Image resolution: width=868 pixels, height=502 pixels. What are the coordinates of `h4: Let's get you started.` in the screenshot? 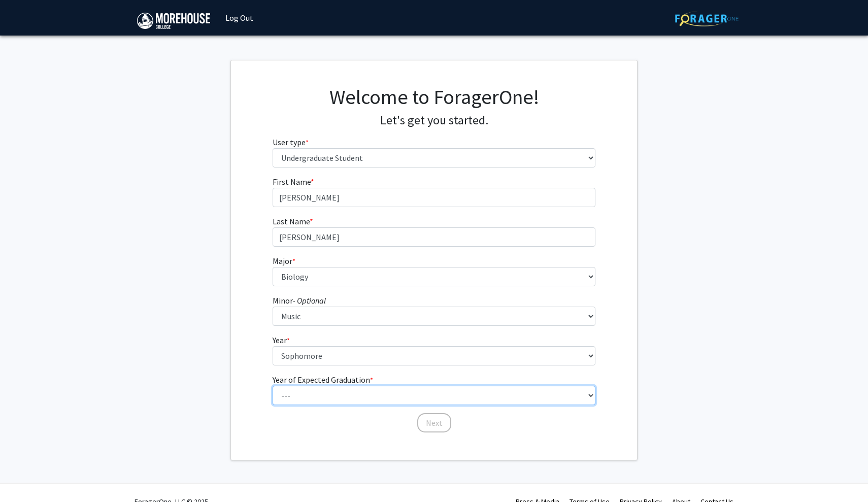 It's located at (434, 121).